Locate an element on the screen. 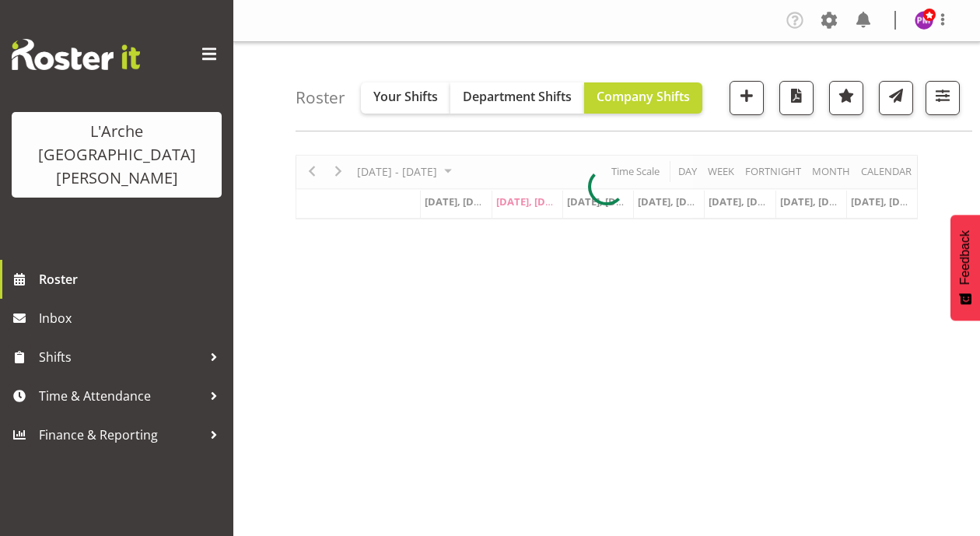 The width and height of the screenshot is (980, 536). button: Send a list of all shifts for the selected filtered period to all rostered employees. is located at coordinates (896, 98).